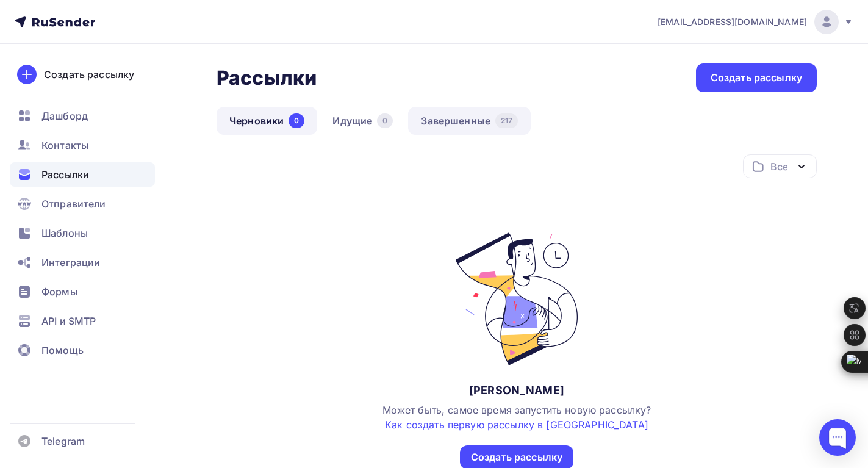 The image size is (868, 468). I want to click on span: Формы, so click(59, 292).